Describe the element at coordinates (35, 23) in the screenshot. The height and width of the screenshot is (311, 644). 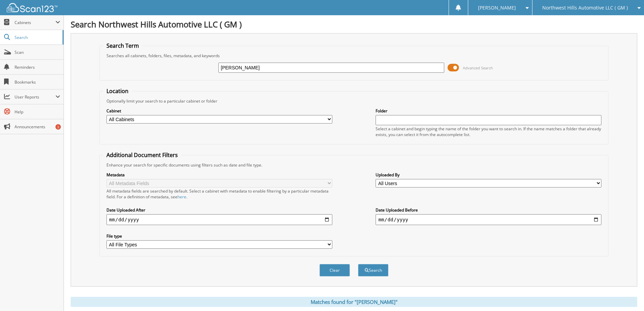
I see `span: Cabinets` at that location.